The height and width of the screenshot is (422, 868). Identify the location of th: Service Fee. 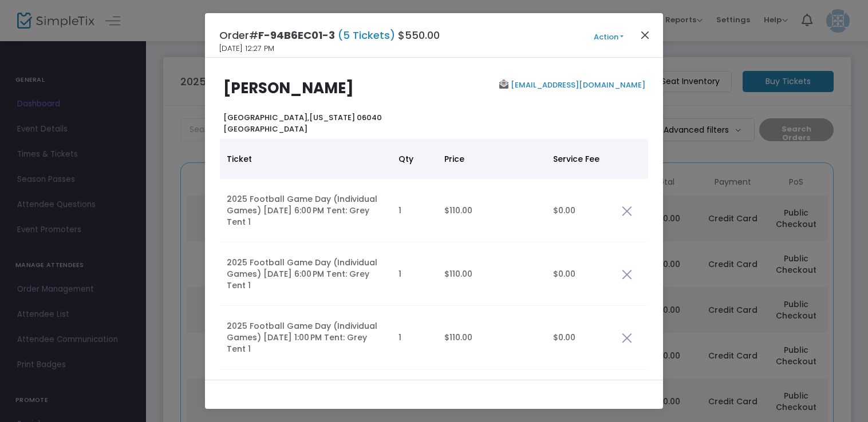
(580, 159).